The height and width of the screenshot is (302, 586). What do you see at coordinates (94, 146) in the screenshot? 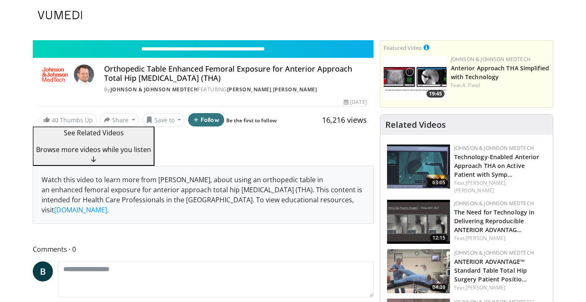
I see `button: See Related Videos Browse more videos while you listen` at bounding box center [94, 146].